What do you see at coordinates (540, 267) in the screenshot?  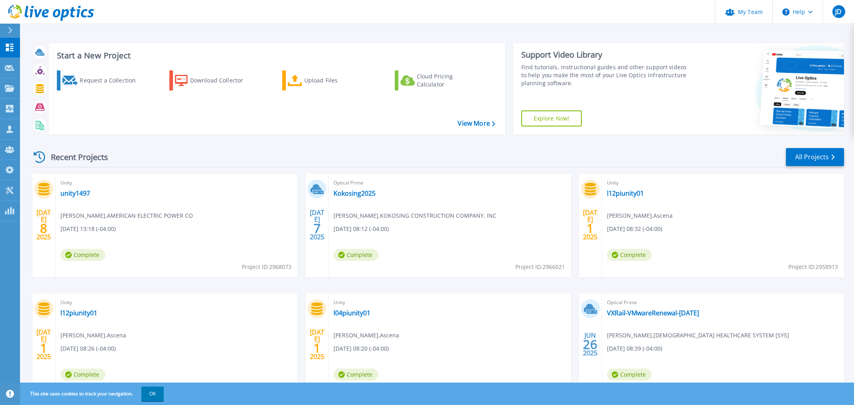 I see `span: Project ID: 2966021` at bounding box center [540, 267].